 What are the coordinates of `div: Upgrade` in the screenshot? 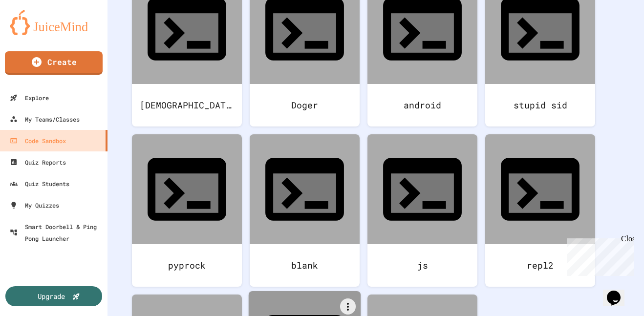 It's located at (51, 296).